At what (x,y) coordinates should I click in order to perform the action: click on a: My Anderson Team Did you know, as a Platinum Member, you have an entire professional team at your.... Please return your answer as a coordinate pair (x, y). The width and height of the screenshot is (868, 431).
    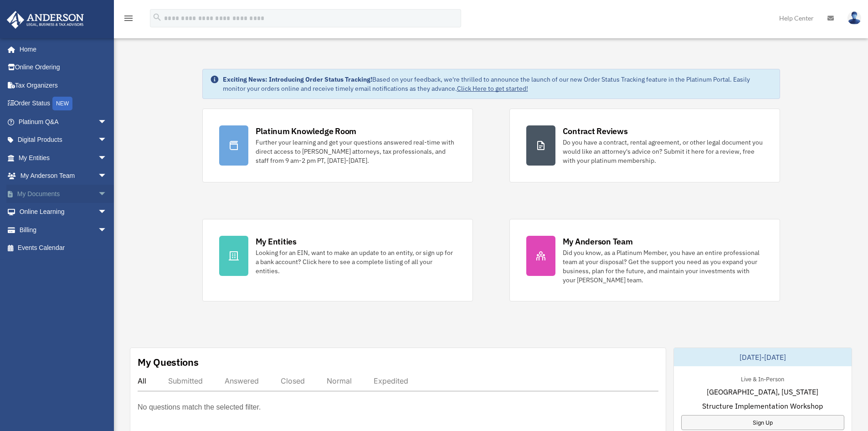
    Looking at the image, I should click on (644, 260).